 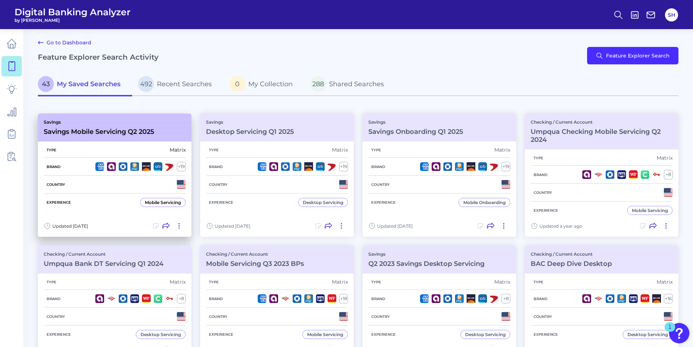 What do you see at coordinates (668, 299) in the screenshot?
I see `div: + 16` at bounding box center [668, 299].